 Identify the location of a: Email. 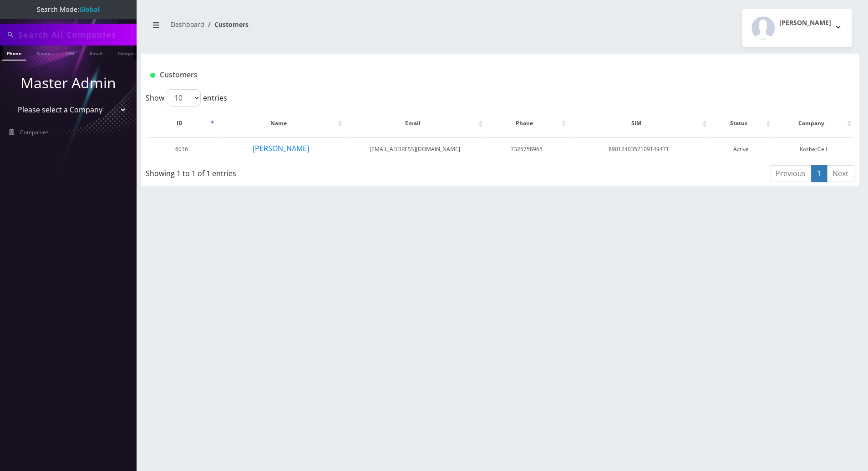
(96, 53).